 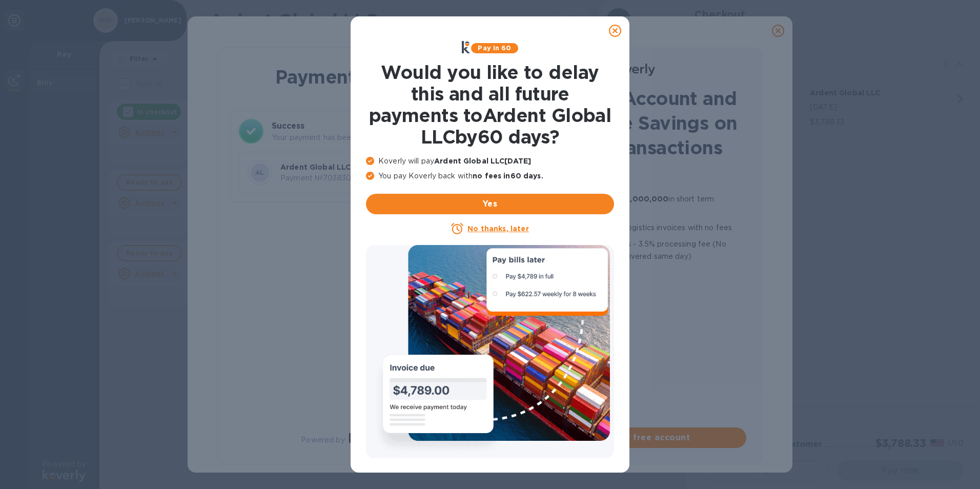 I want to click on u: No thanks, later, so click(x=497, y=229).